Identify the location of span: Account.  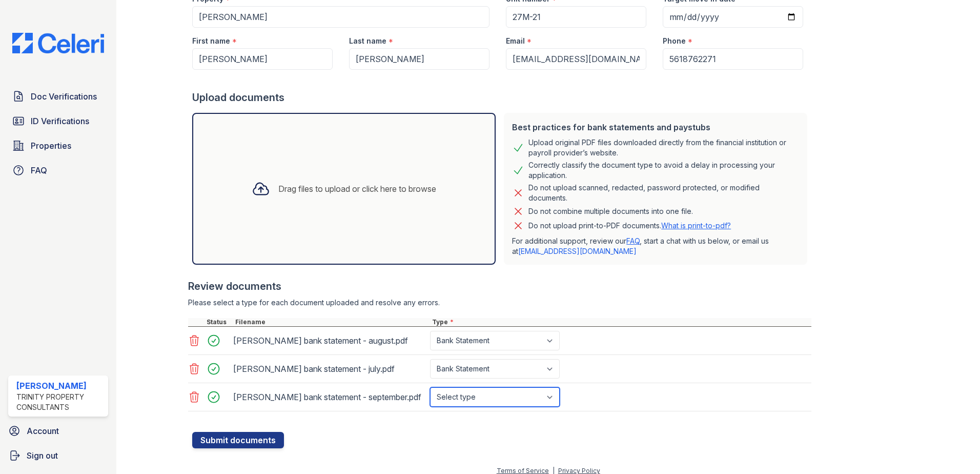
(42, 431).